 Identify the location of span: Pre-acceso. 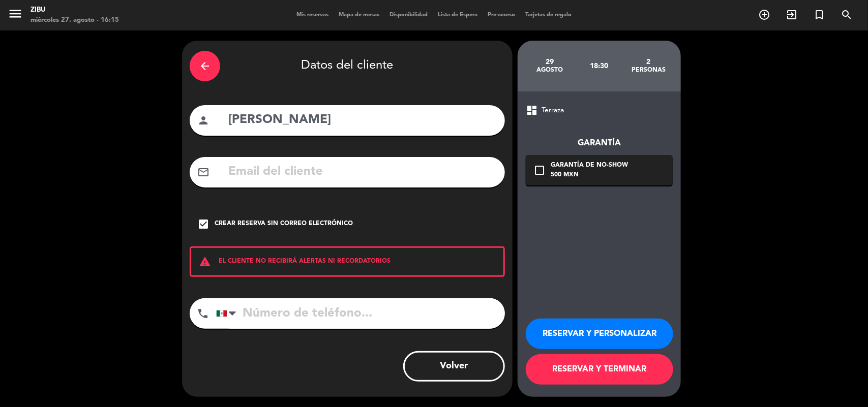
(501, 15).